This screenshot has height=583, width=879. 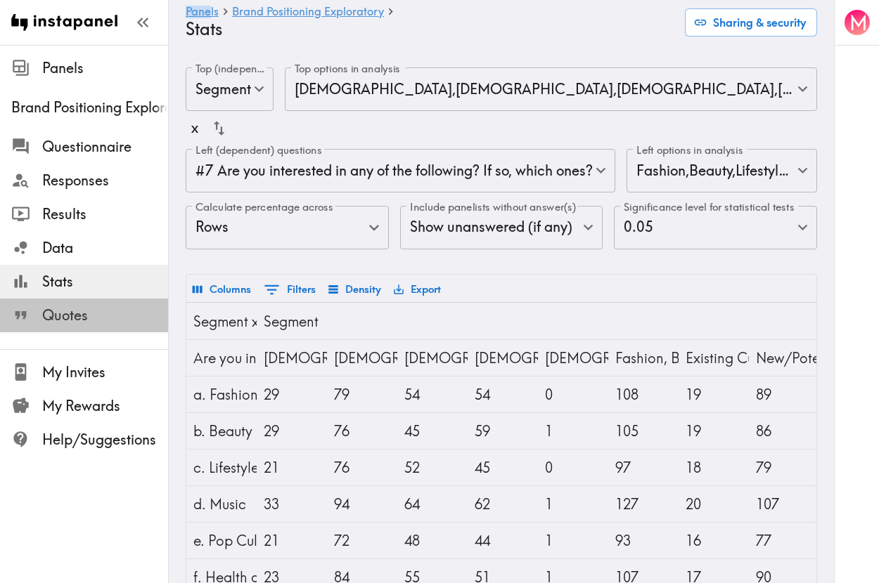 What do you see at coordinates (503, 431) in the screenshot?
I see `div: 59` at bounding box center [503, 431].